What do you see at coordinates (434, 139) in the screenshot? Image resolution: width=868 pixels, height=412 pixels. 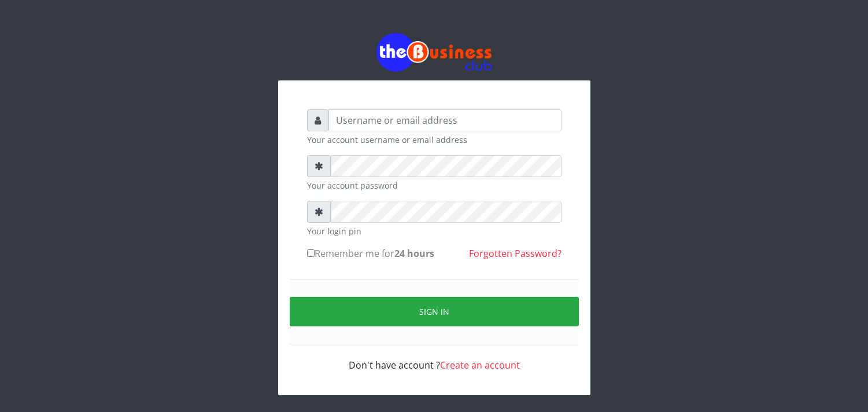 I see `small: Your account username or email address` at bounding box center [434, 139].